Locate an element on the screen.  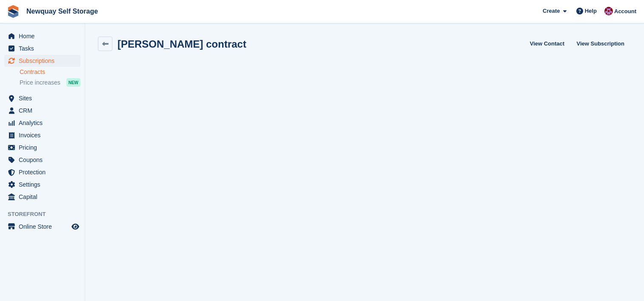
a: Newquay Self Storage is located at coordinates (62, 11).